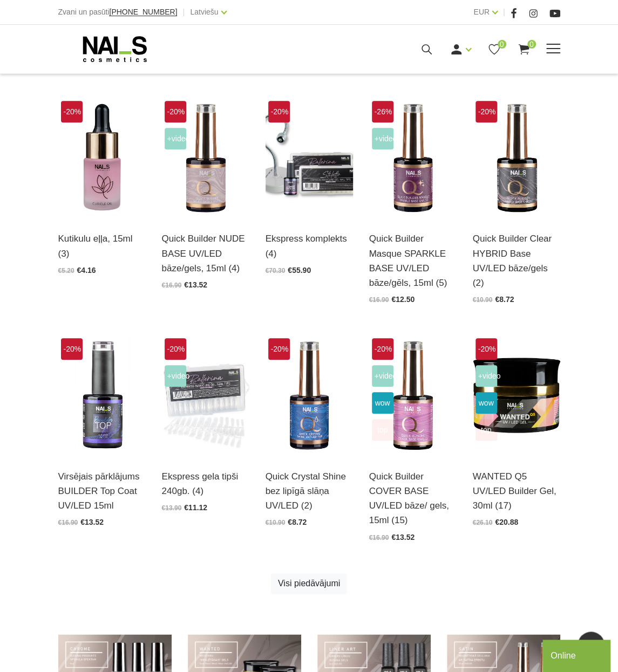 Image resolution: width=618 pixels, height=672 pixels. I want to click on a: Builder Top virsējais pārklājums bez lipīgā slāņa gellakas/gela pārklājuma izlīdzināšanai un nost..., so click(102, 395).